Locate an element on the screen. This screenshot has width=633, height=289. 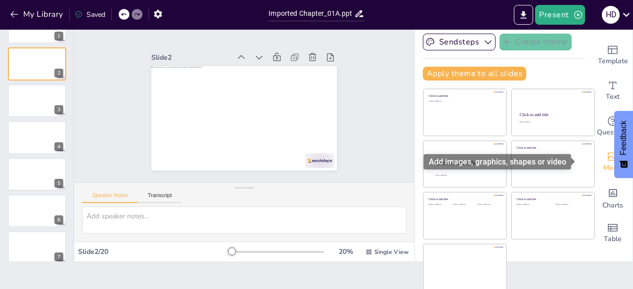
div: Slide 2 is located at coordinates (292, 157).